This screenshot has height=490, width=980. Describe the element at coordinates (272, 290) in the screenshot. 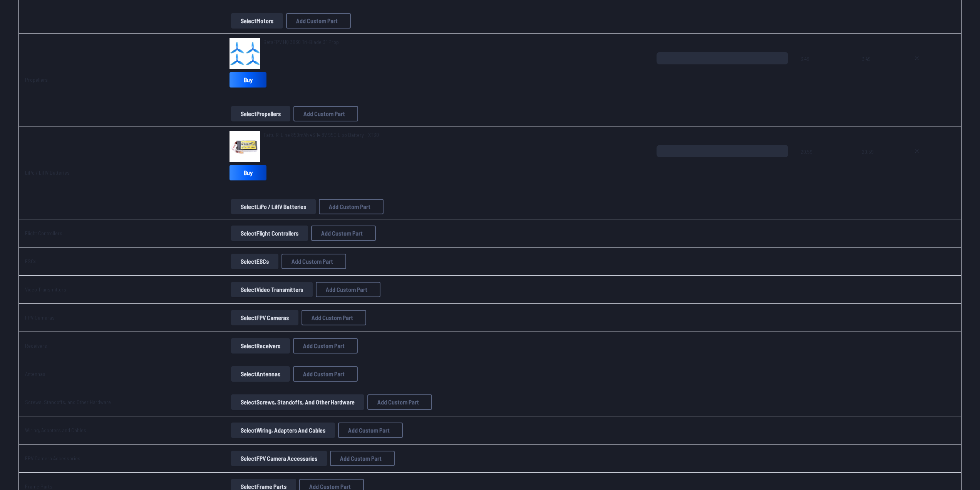

I see `button: SelectVideo Transmitters` at that location.